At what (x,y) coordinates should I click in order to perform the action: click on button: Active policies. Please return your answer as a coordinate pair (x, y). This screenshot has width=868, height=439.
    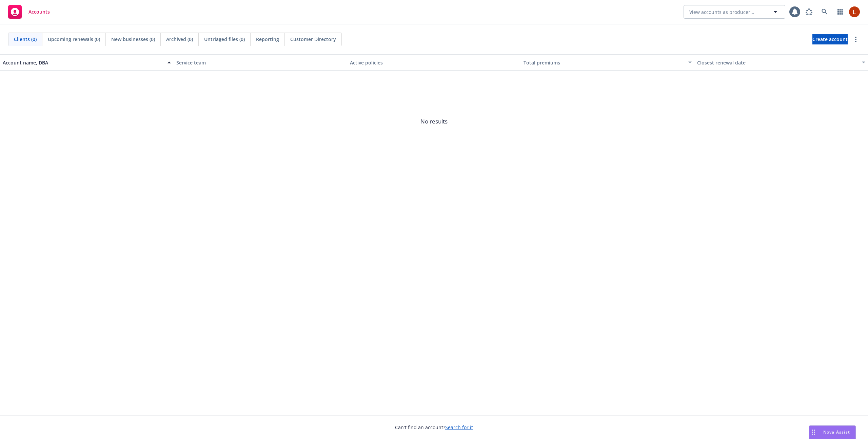
    Looking at the image, I should click on (434, 62).